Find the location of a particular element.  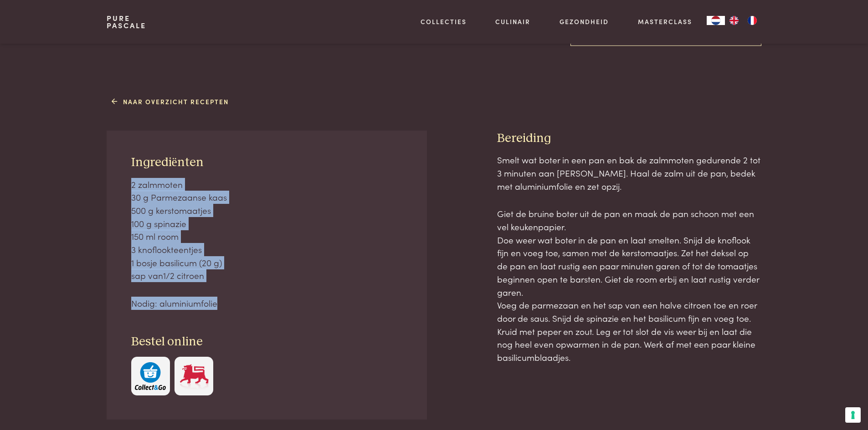

a: NL is located at coordinates (715, 21).